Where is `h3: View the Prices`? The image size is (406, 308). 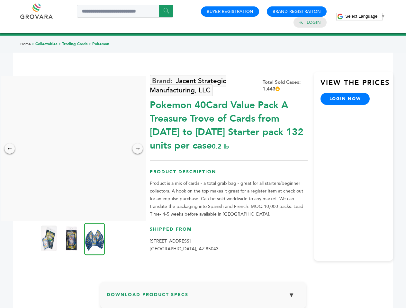 h3: View the Prices is located at coordinates (357, 85).